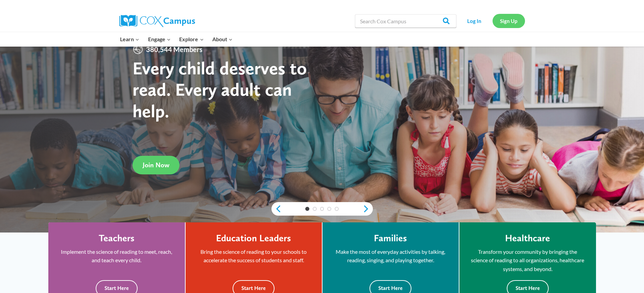 The height and width of the screenshot is (293, 644). I want to click on img: Cox Campus, so click(157, 21).